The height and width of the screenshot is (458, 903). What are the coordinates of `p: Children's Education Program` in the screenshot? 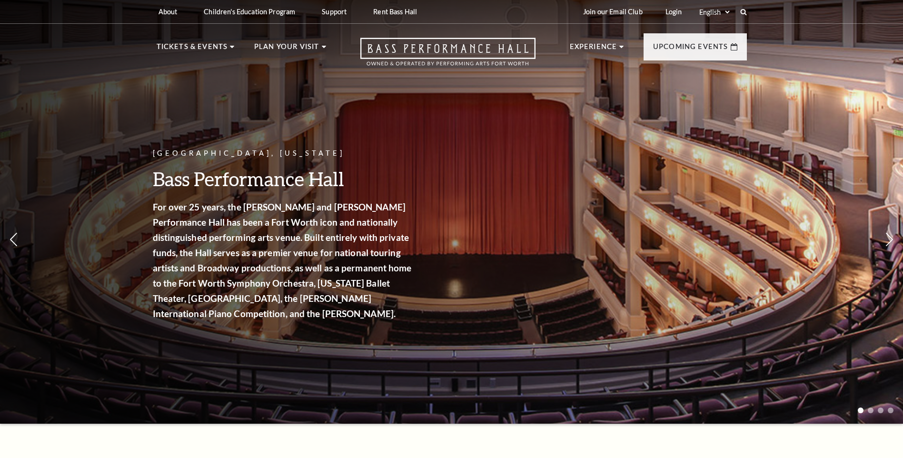 It's located at (250, 11).